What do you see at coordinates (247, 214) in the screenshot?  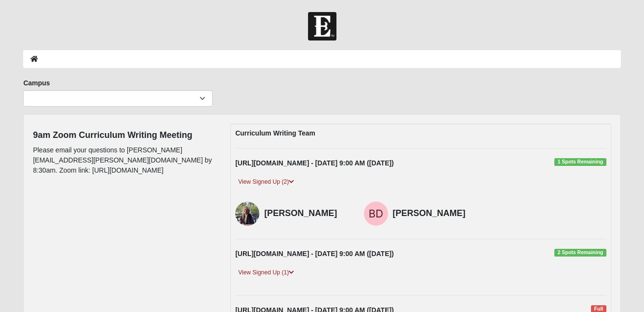 I see `img: Susan Hunt` at bounding box center [247, 214].